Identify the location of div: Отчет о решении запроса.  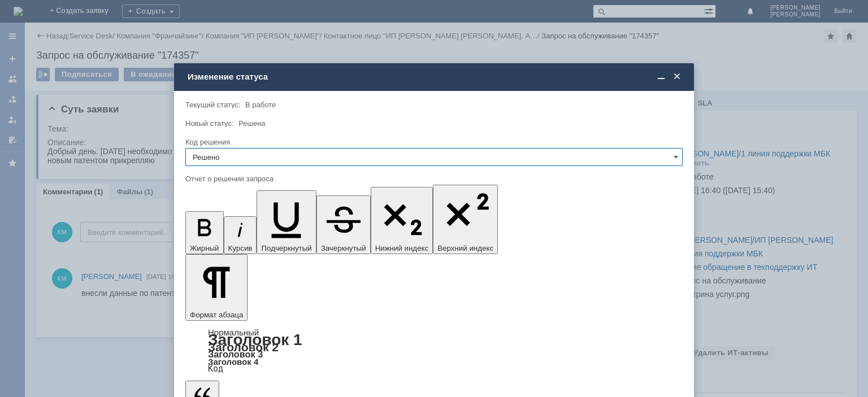
(433, 179).